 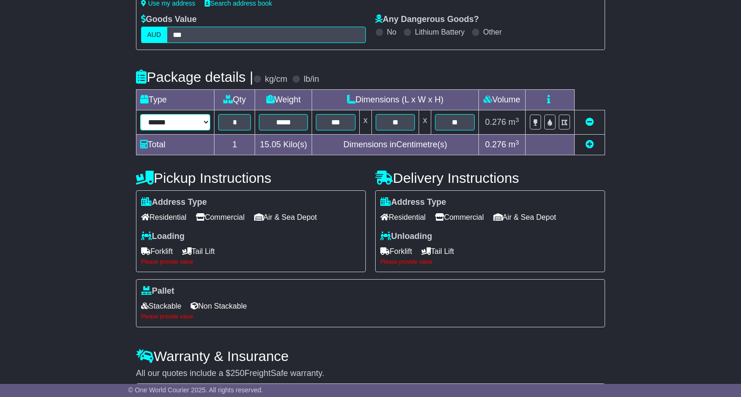 What do you see at coordinates (370, 373) in the screenshot?
I see `div: All our quotes include a $ FreightSafe warranty.` at bounding box center [370, 373].